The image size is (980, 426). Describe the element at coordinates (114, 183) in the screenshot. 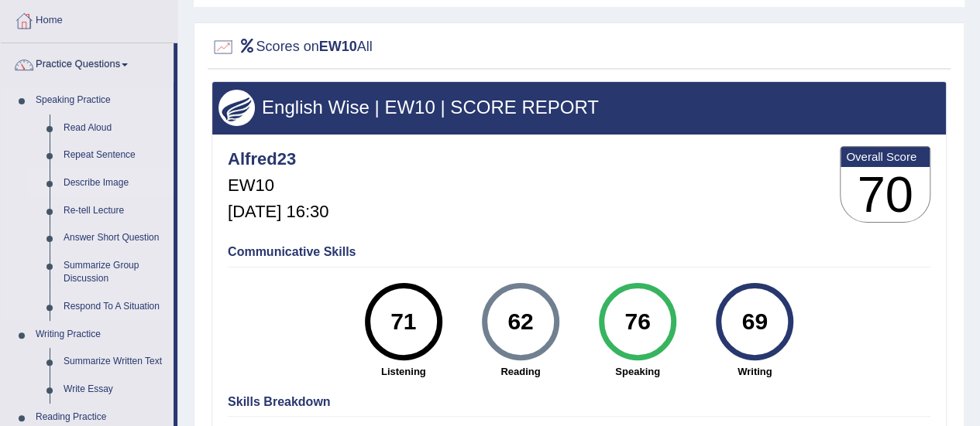

I see `a: Describe Image` at that location.